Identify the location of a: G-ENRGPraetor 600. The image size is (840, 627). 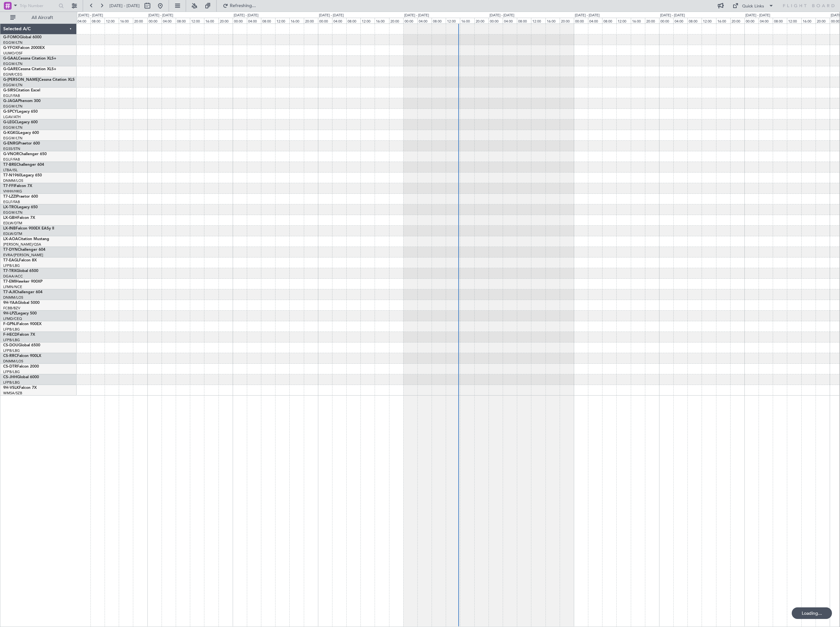
(22, 144).